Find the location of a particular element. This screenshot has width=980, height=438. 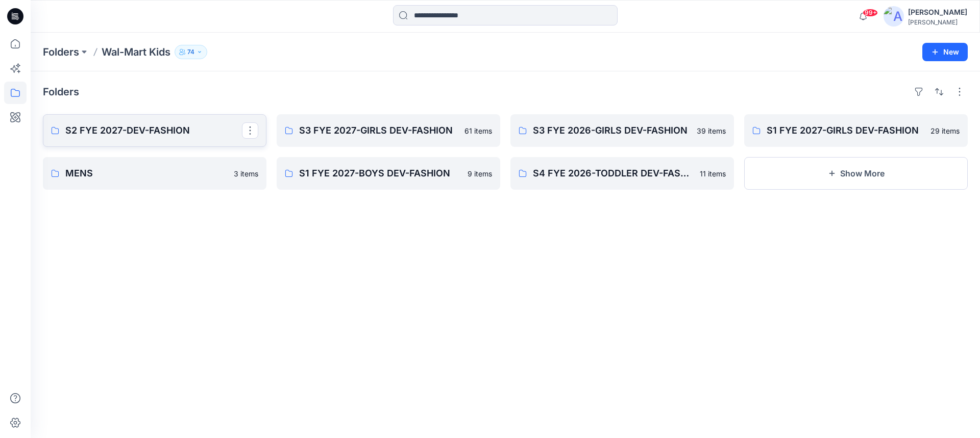

p: S3 FYE 2026-GIRLS DEV-FASHION is located at coordinates (611, 131).